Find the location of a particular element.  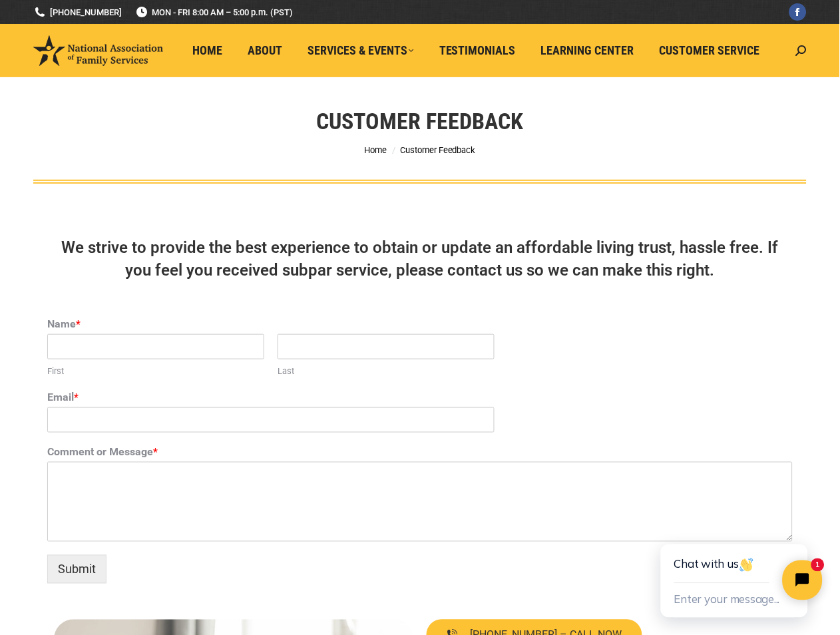

label: Comment or Message is located at coordinates (420, 453).